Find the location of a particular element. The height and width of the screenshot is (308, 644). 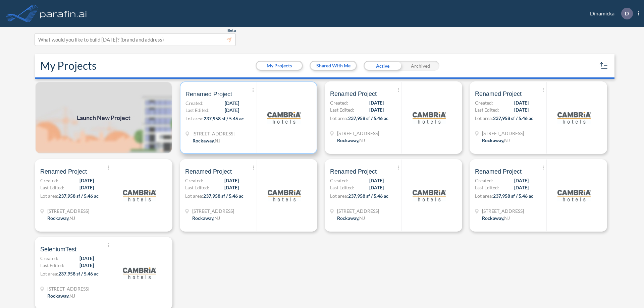

span: SeleniumTest is located at coordinates (58, 249).